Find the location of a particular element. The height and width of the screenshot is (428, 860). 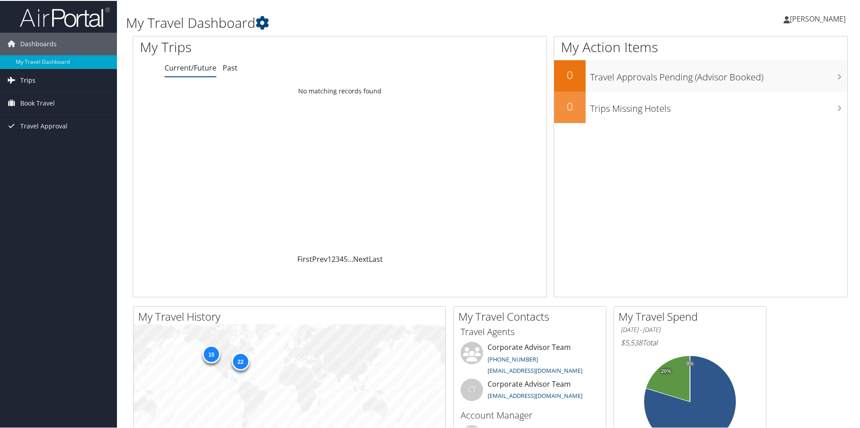

a: 1 is located at coordinates (329, 259).